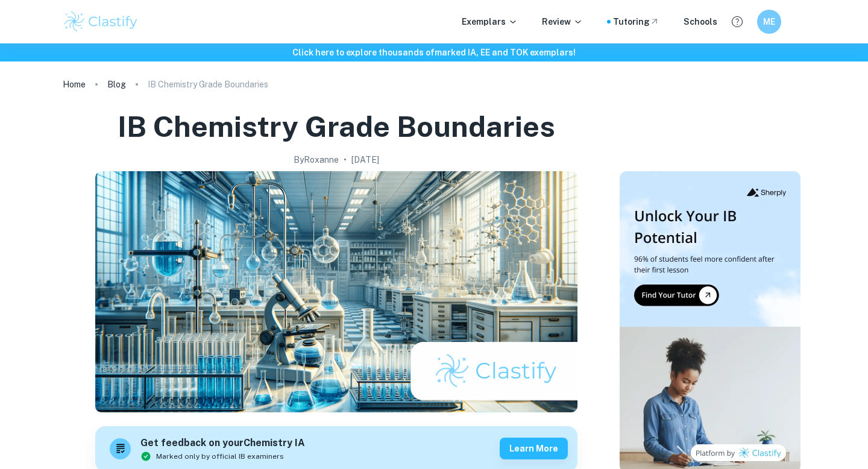 This screenshot has width=868, height=469. Describe the element at coordinates (316, 160) in the screenshot. I see `h2: By Roxanne` at that location.